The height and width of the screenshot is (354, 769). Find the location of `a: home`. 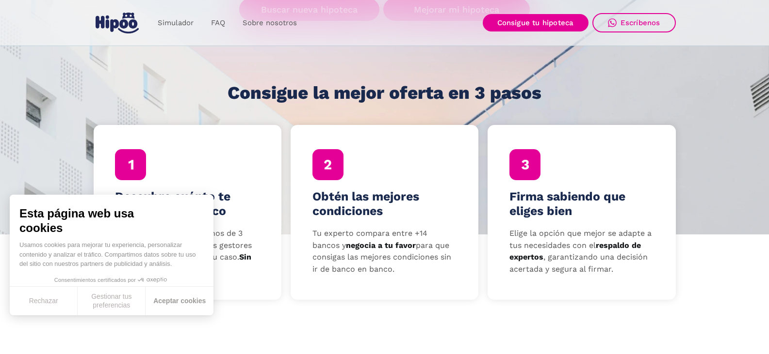

a: home is located at coordinates (117, 23).